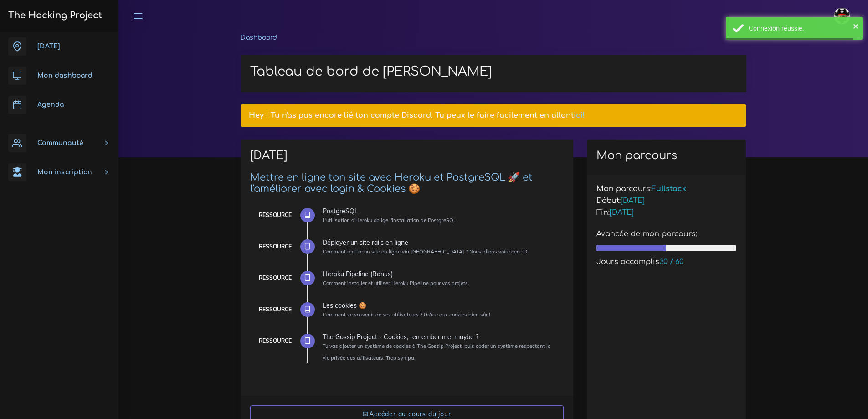 This screenshot has width=868, height=419. What do you see at coordinates (396, 283) in the screenshot?
I see `small: Comment installer et utiliser Heroku Pipeline pour vos projets.` at bounding box center [396, 283].